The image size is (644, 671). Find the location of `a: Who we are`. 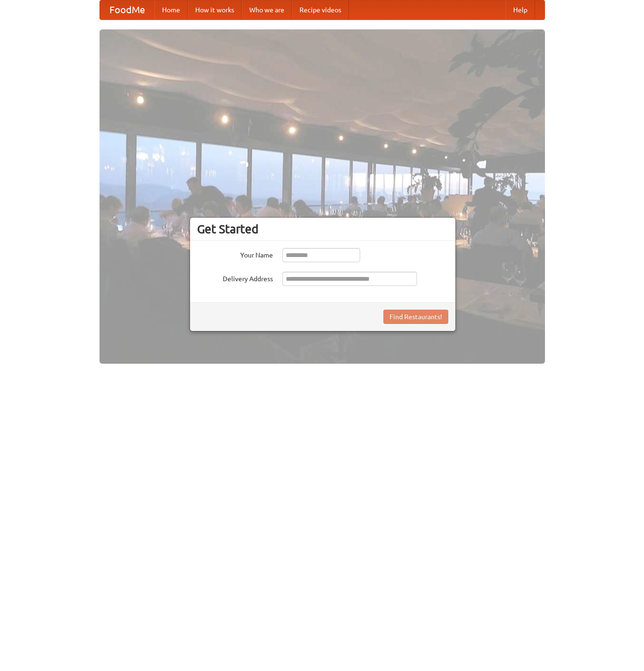

a: Who we are is located at coordinates (267, 10).